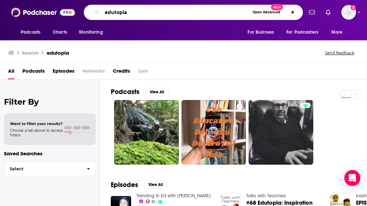  I want to click on span: Charts, so click(60, 32).